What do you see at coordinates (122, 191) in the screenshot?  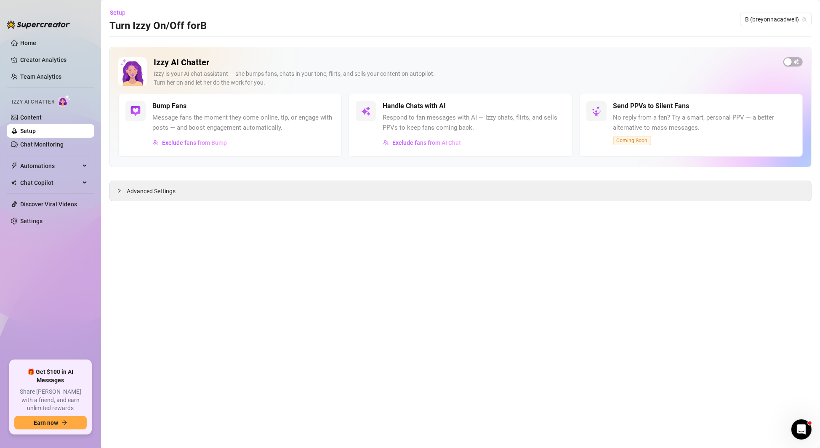 I see `div: collapsed` at bounding box center [122, 191].